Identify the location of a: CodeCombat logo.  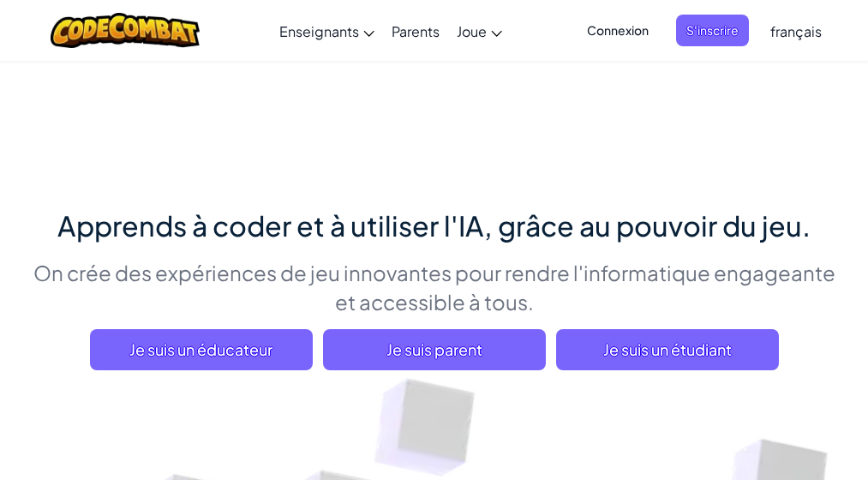
(125, 30).